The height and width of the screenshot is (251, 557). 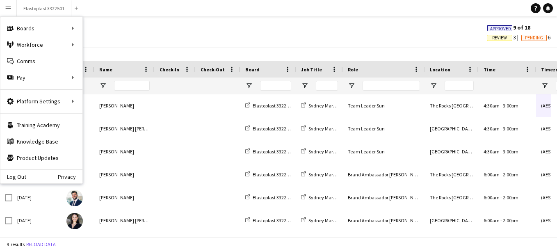 I want to click on button: Reload data, so click(x=41, y=244).